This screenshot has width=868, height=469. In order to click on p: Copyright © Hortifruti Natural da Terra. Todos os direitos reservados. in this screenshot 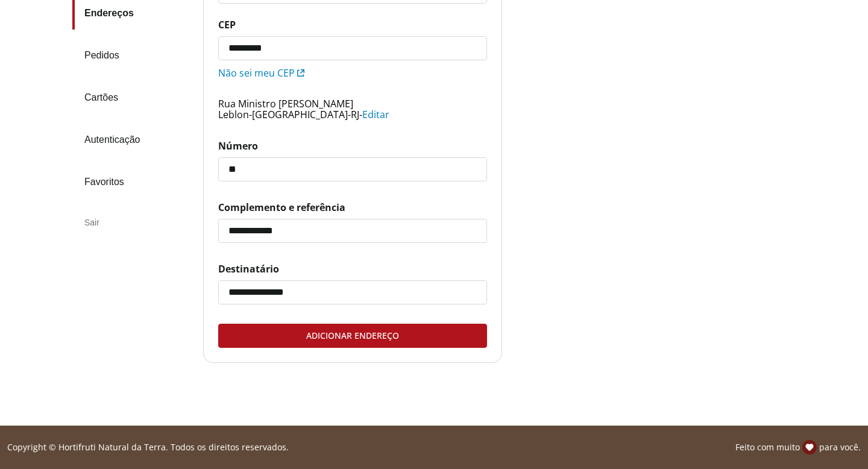, I will do `click(147, 448)`.